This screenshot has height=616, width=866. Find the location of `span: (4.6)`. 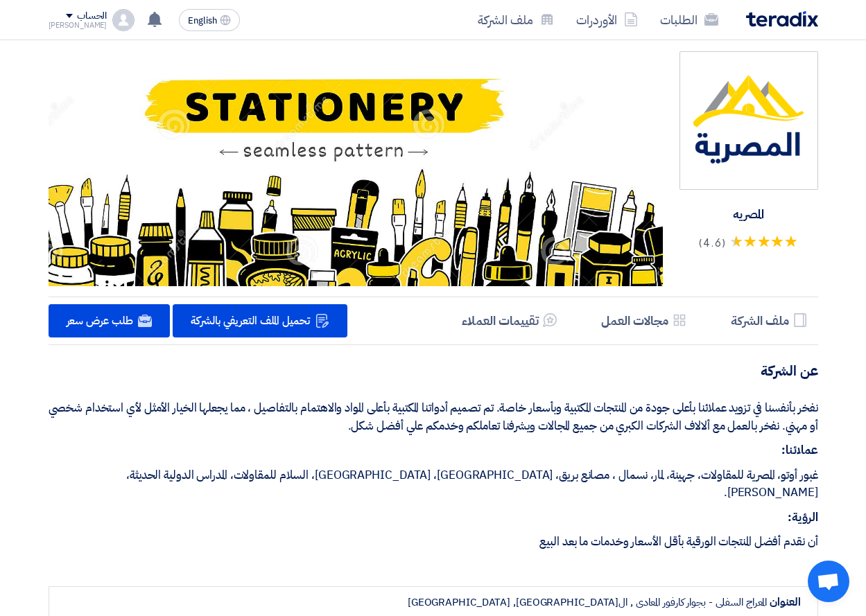

span: (4.6) is located at coordinates (712, 243).